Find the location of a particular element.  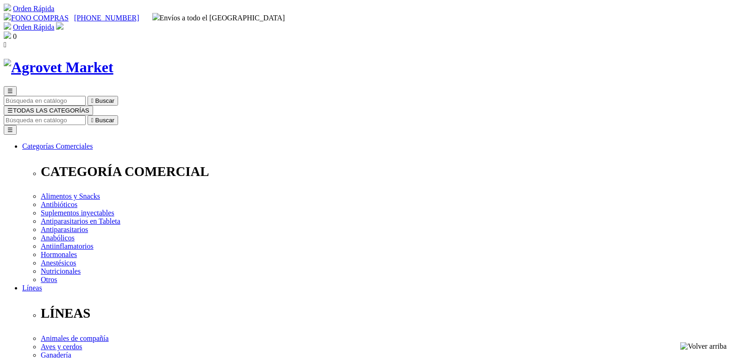

a: Nutricionales is located at coordinates (61, 271).